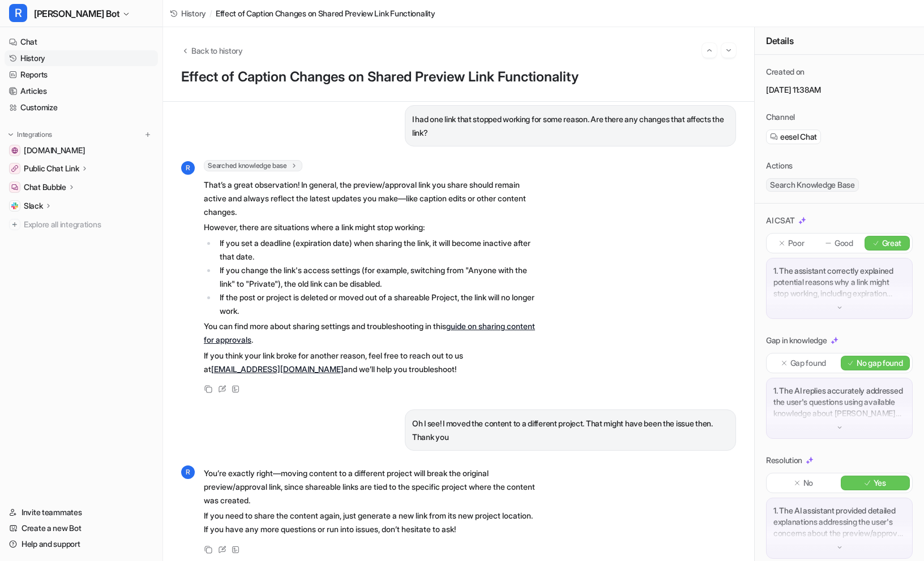  I want to click on span: eesel Chat, so click(798, 137).